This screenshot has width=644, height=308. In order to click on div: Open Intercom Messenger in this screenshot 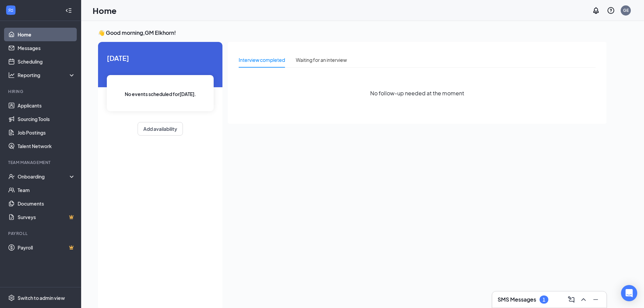, I will do `click(630, 293)`.